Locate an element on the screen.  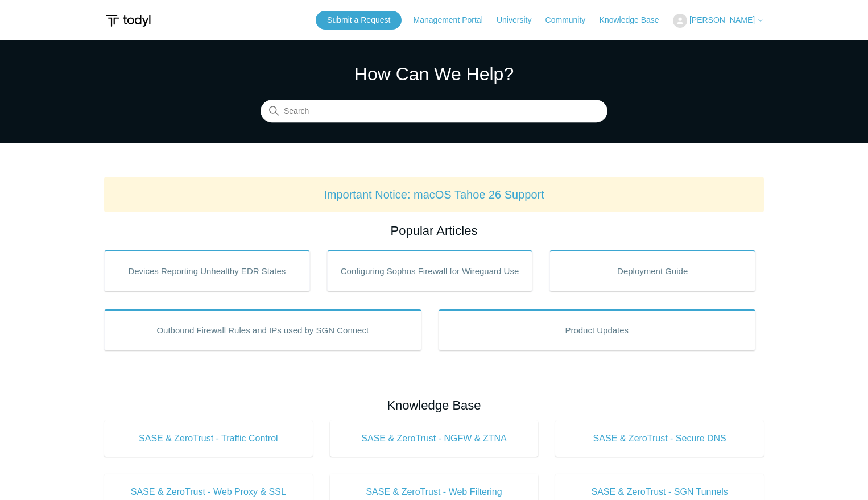
a: Configuring Sophos Firewall for Wireguard Use is located at coordinates (430, 271).